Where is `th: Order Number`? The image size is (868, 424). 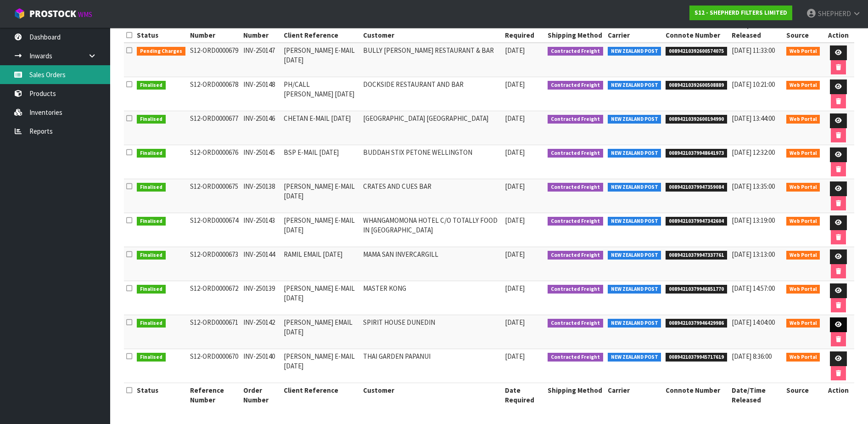 th: Order Number is located at coordinates (262, 30).